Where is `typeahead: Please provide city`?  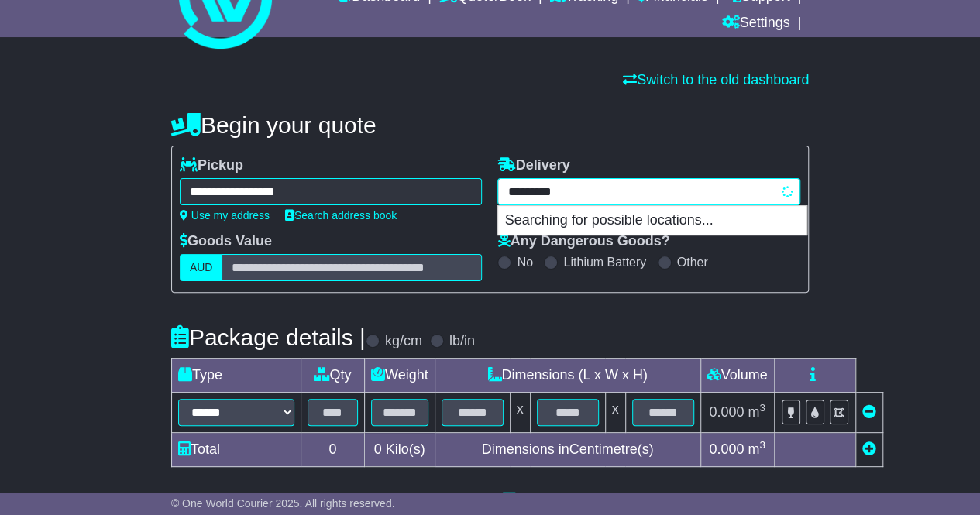
typeahead: Please provide city is located at coordinates (648, 191).